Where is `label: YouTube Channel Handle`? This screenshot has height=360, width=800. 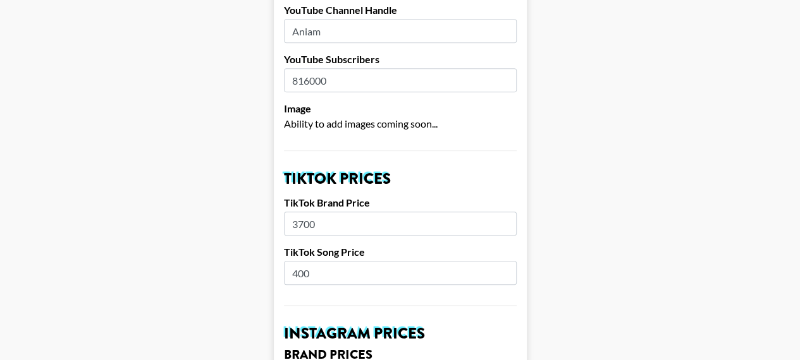
label: YouTube Channel Handle is located at coordinates (400, 10).